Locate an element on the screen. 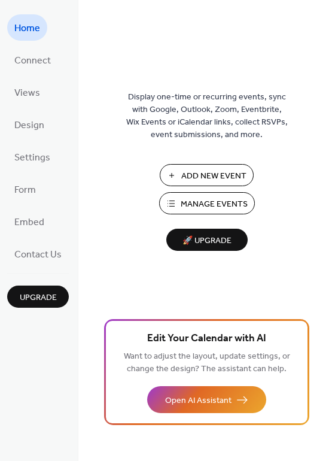 The width and height of the screenshot is (335, 461). span: Views is located at coordinates (27, 93).